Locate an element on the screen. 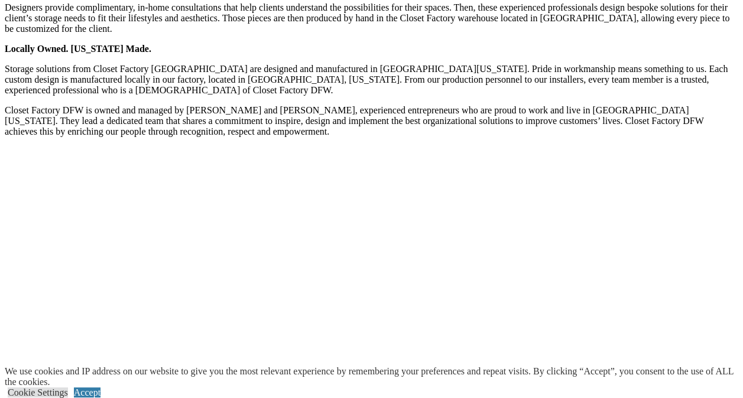  a: Cookie Settings is located at coordinates (38, 393).